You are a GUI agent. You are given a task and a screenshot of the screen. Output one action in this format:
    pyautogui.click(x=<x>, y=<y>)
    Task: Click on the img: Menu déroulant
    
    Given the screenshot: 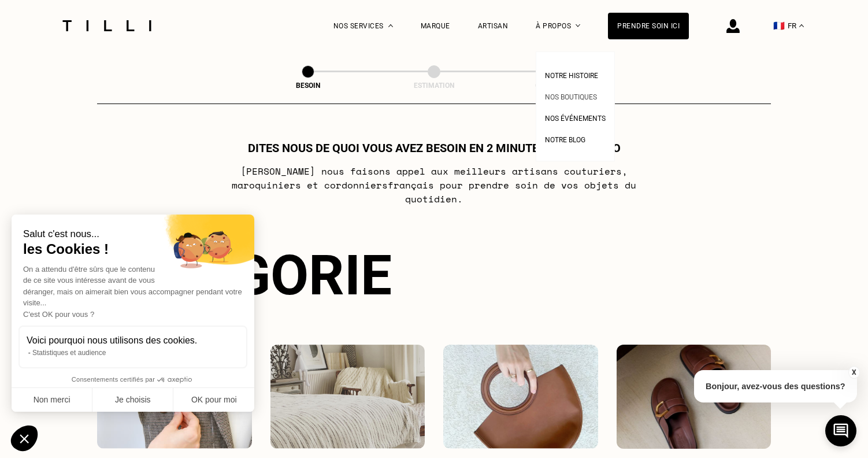 What is the action you would take?
    pyautogui.click(x=391, y=25)
    